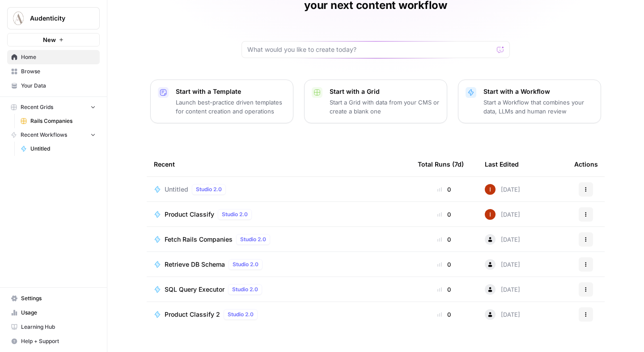  I want to click on button: Recent Workflows, so click(53, 135).